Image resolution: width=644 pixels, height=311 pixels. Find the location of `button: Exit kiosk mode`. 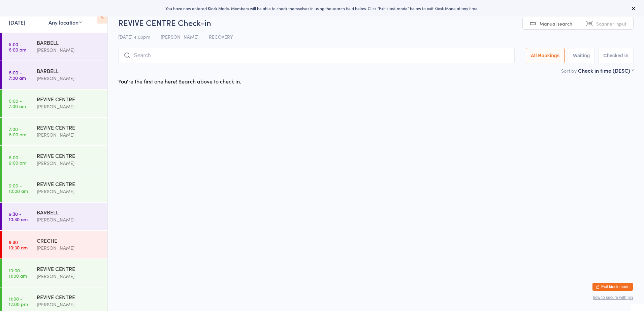

button: Exit kiosk mode is located at coordinates (613, 287).